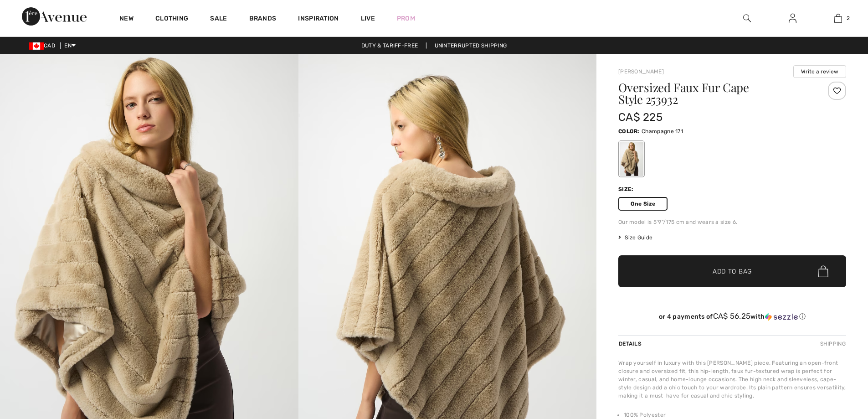 This screenshot has width=868, height=419. What do you see at coordinates (838, 19) in the screenshot?
I see `img: My Bag` at bounding box center [838, 19].